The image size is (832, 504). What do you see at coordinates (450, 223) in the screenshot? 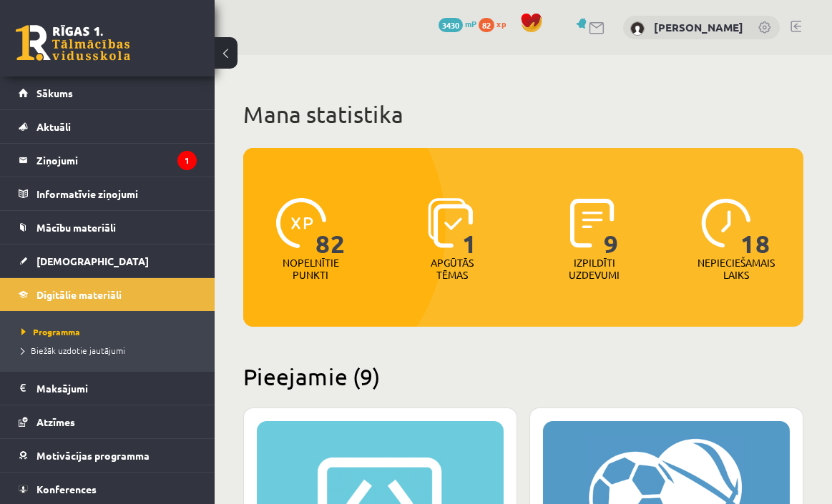
I see `img: icon-learned-topics-4a711ccc23c960034f471b6e78daf4a3bad4a20eaf4de84257b87e66633f6470.svg` at bounding box center [450, 223].